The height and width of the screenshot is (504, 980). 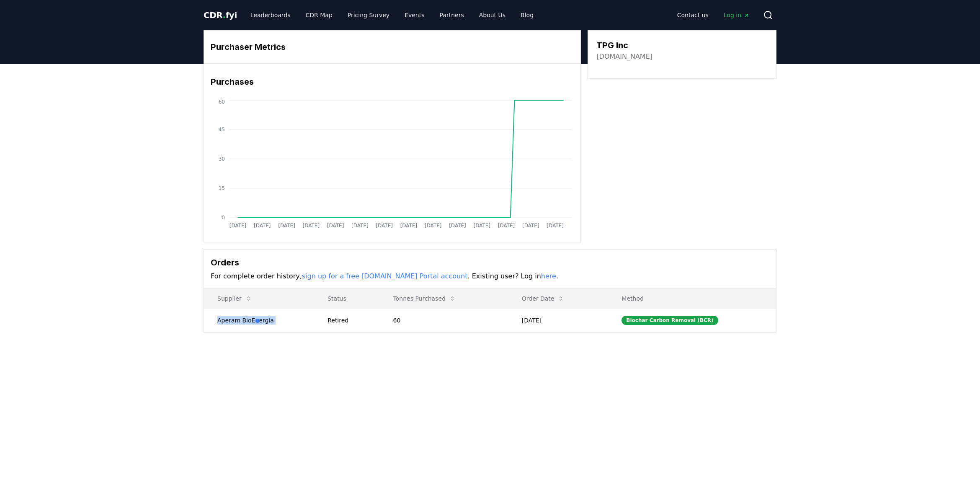 I want to click on a: About Us, so click(x=492, y=15).